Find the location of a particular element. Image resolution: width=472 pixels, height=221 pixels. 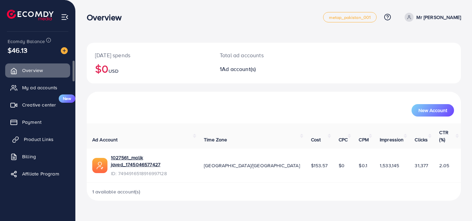

a: 1027561_malik javed_1745046577427 is located at coordinates (152, 161).